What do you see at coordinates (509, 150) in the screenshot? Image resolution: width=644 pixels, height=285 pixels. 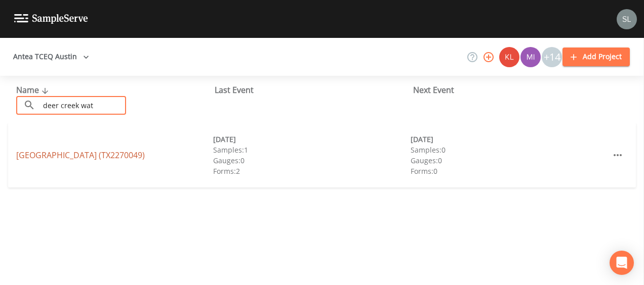 I see `div: Samples: 0` at bounding box center [509, 150].